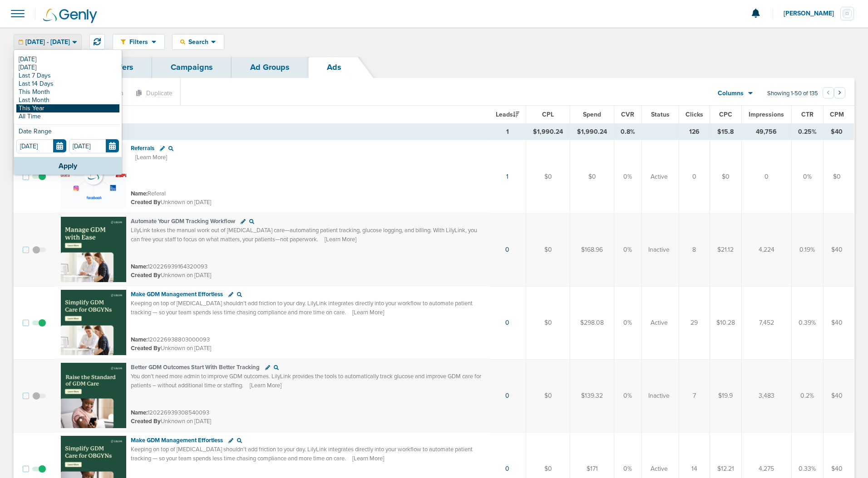 The height and width of the screenshot is (478, 868). I want to click on small: 120226939308540093, so click(170, 413).